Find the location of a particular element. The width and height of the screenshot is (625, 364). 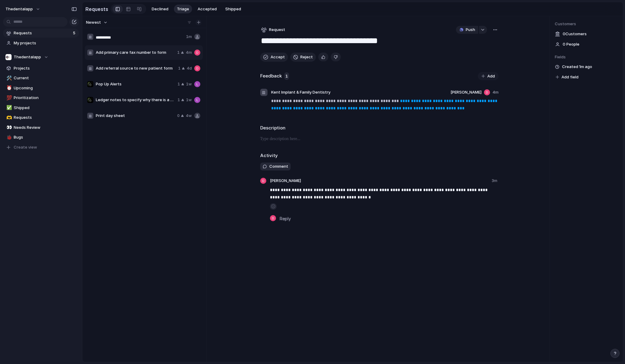

a: 💯Prioritization is located at coordinates (41, 98).